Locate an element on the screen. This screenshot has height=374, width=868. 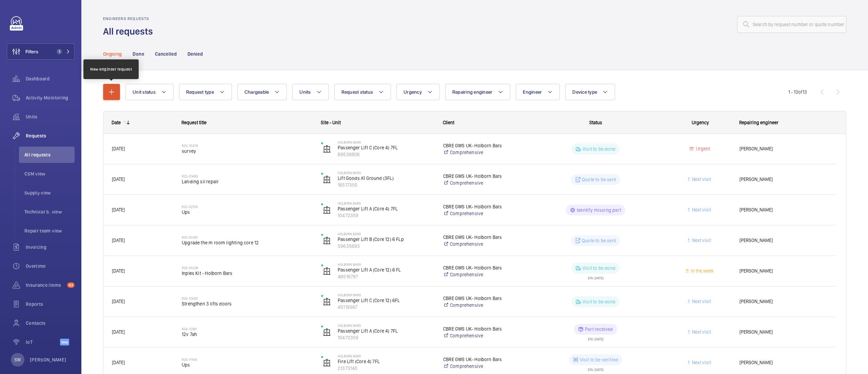
input: Search by request number or quote number is located at coordinates (792, 24).